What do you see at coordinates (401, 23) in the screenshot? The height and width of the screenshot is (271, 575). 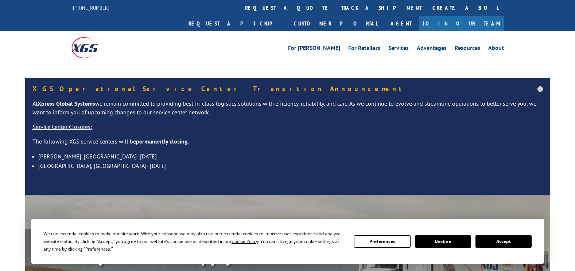 I see `a: Agent` at bounding box center [401, 23].